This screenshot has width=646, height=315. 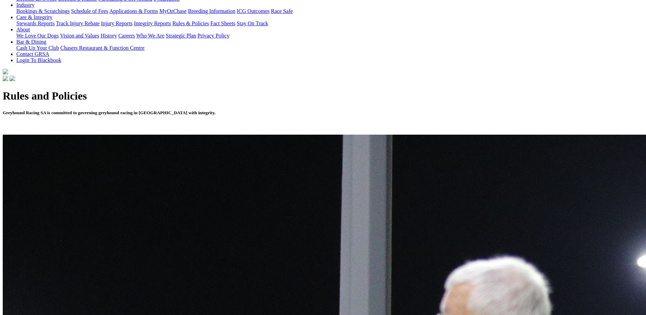 What do you see at coordinates (214, 35) in the screenshot?
I see `a: Privacy Policy` at bounding box center [214, 35].